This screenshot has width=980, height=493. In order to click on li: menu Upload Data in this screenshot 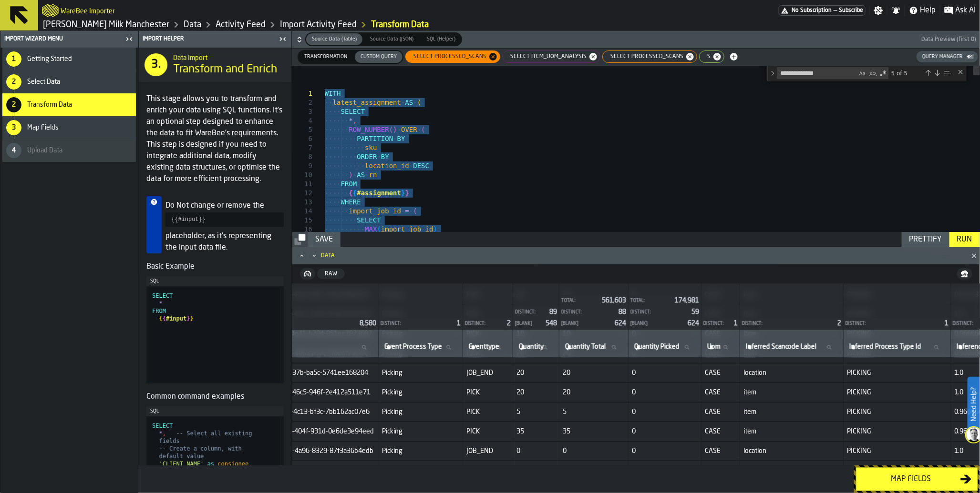, I will do `click(69, 150)`.